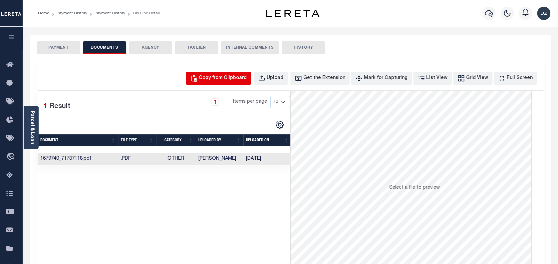 The width and height of the screenshot is (558, 264). What do you see at coordinates (437, 78) in the screenshot?
I see `div: List View` at bounding box center [437, 78].